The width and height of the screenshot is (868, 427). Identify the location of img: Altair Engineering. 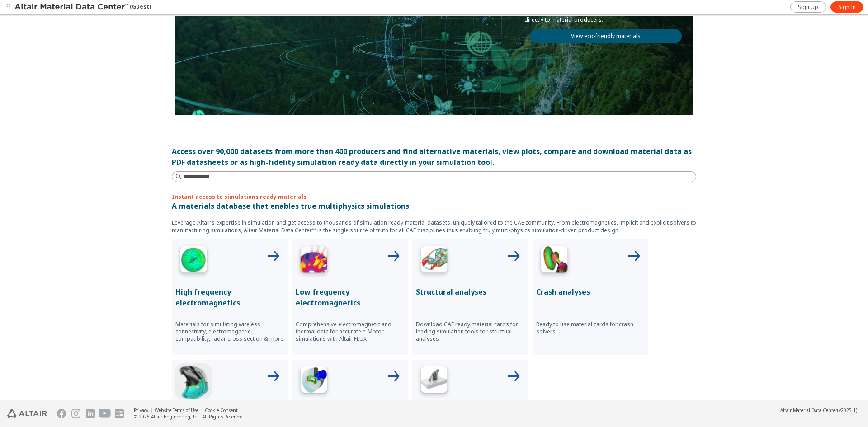
(27, 414).